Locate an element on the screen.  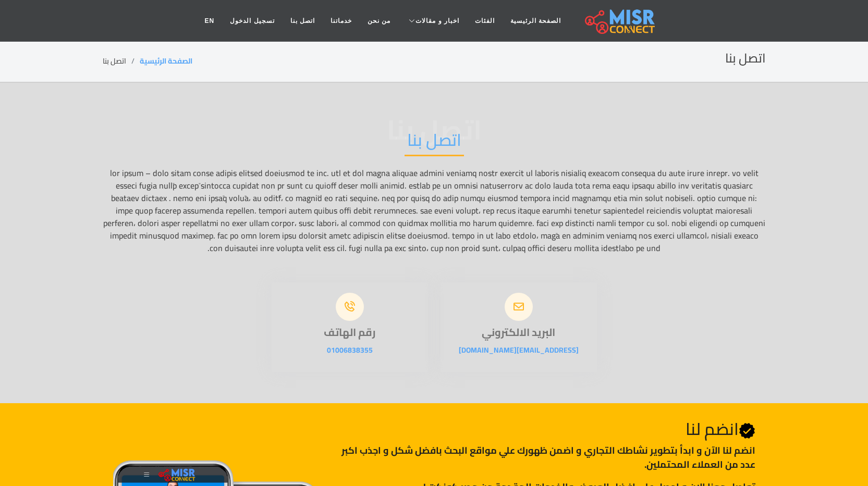
a: الفئات is located at coordinates (485, 21).